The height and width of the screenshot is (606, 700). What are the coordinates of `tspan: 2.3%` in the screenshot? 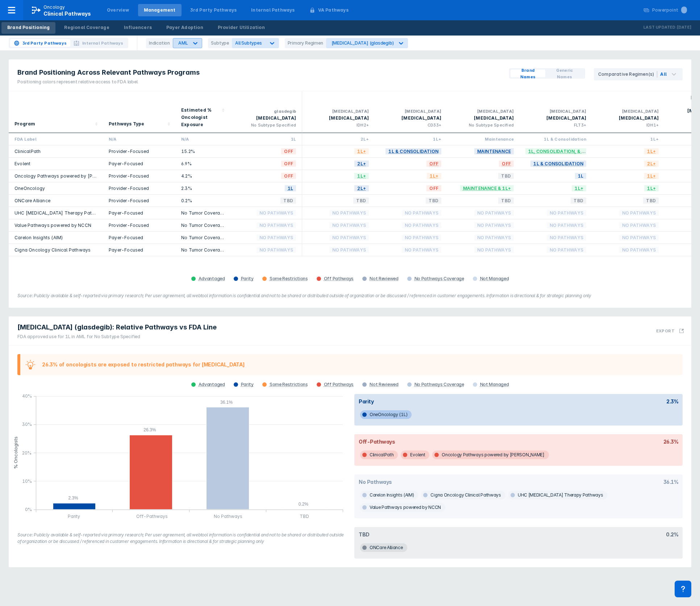 It's located at (73, 498).